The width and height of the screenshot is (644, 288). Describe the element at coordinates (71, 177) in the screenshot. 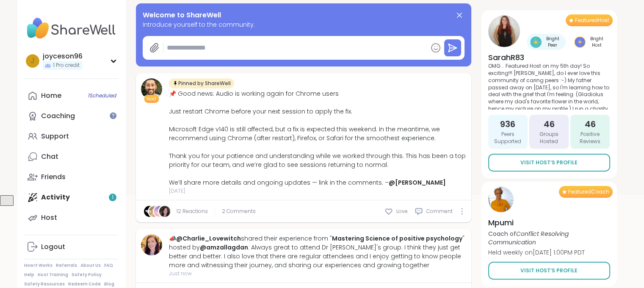

I see `a: Friends` at that location.